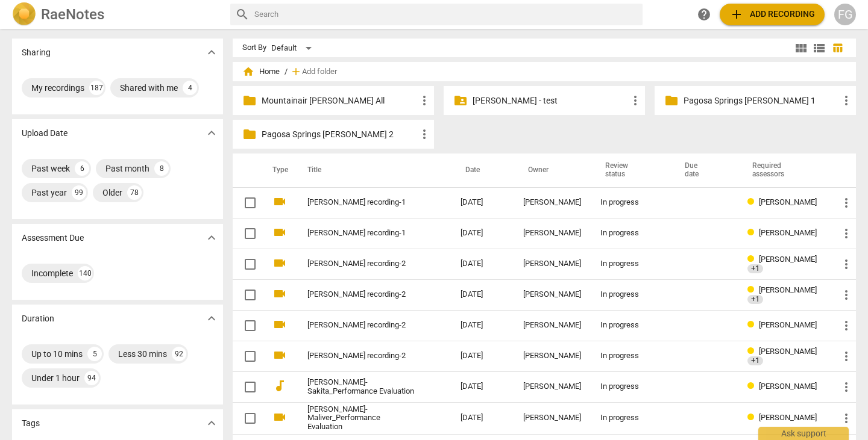 This screenshot has width=868, height=440. I want to click on div: Shared with me, so click(149, 88).